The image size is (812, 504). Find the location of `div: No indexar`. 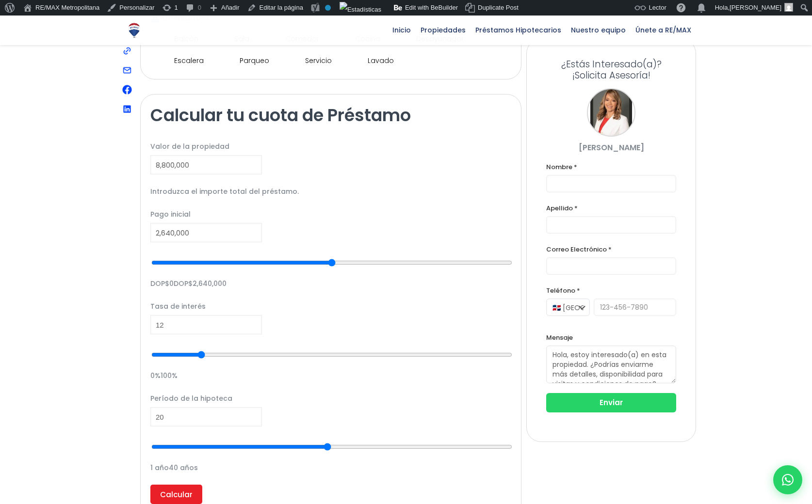

div: No indexar is located at coordinates (328, 8).